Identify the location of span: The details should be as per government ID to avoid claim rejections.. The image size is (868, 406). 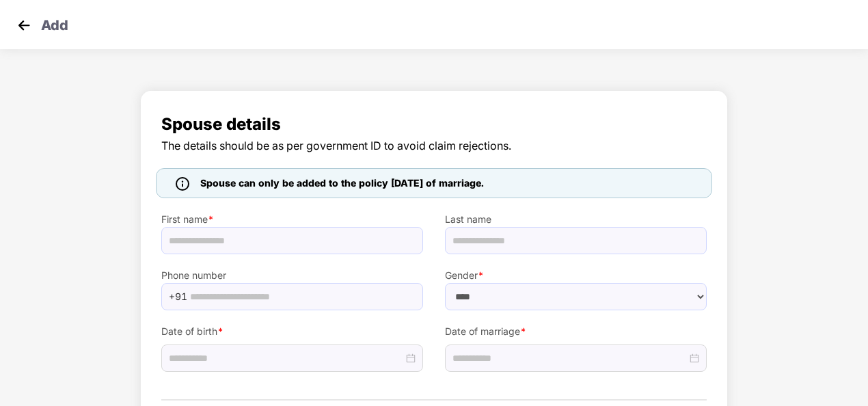
(434, 146).